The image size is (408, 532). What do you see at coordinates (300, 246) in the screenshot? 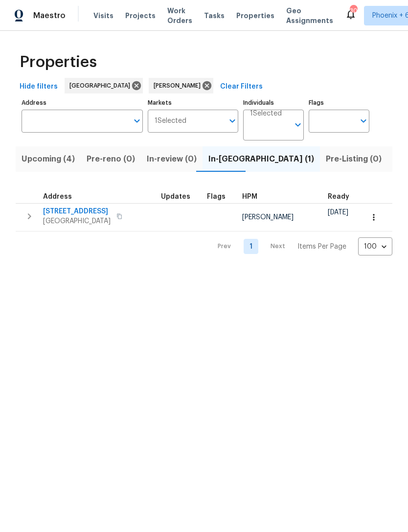
I see `nav: Pagination Navigation` at bounding box center [300, 246].